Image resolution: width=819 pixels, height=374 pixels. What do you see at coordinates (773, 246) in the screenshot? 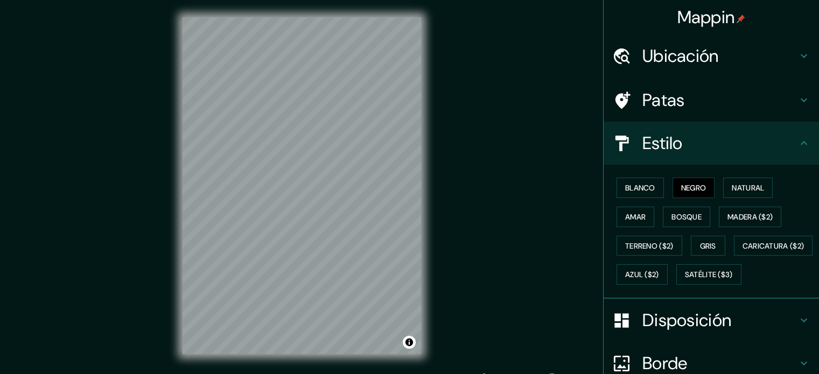
I see `button: Caricatura ($2)` at bounding box center [773, 246].